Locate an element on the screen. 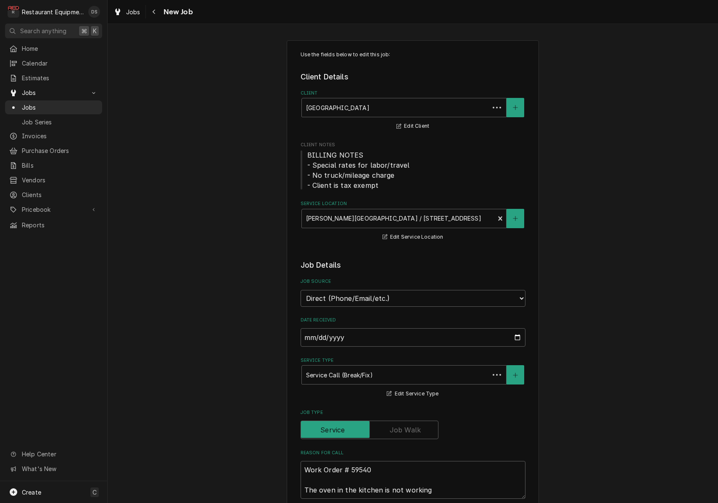  label: Reason For Call is located at coordinates (413, 453).